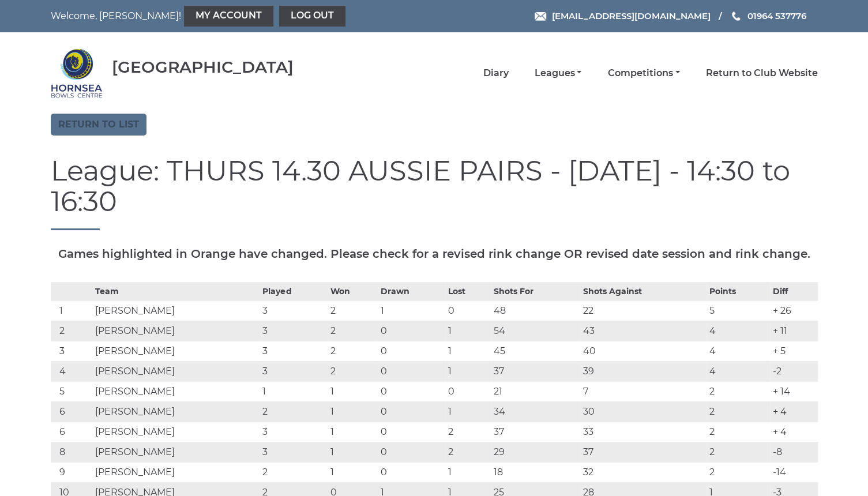 The width and height of the screenshot is (868, 496). I want to click on td: + 11, so click(794, 330).